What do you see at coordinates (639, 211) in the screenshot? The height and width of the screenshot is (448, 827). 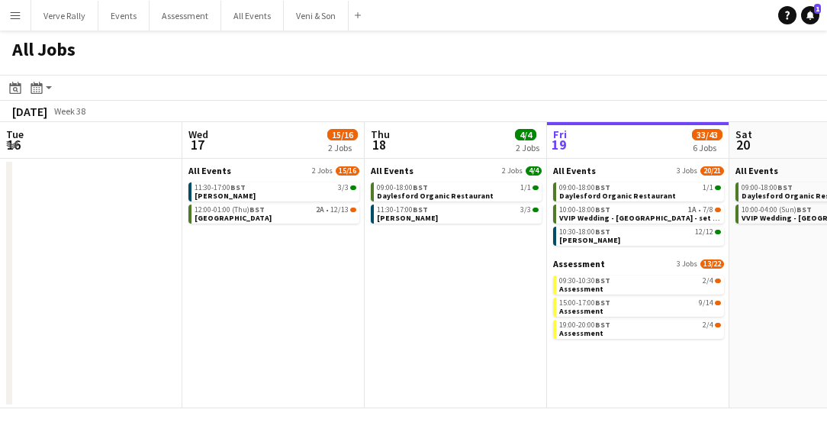 I see `div: All Events3 Jobs20/2109:00-18:00BST1/1Daylesford Organic Restaurant10:00-18:00BST1A•7/8VVIP Weddi...` at bounding box center [639, 211].